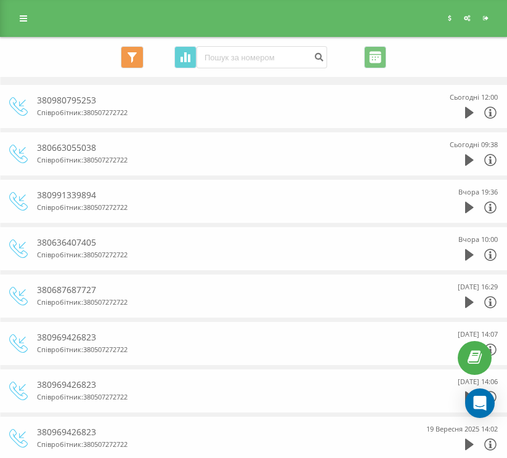 Image resolution: width=507 pixels, height=458 pixels. I want to click on div: 380636407405, so click(227, 243).